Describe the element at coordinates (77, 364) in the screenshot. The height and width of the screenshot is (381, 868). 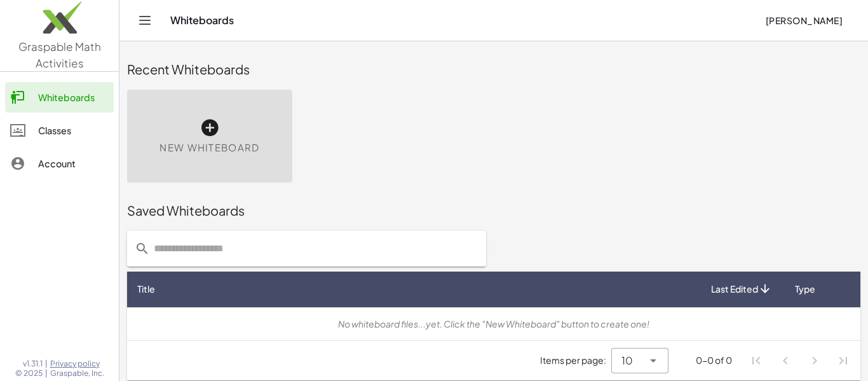
I see `a: Privacy policy` at that location.